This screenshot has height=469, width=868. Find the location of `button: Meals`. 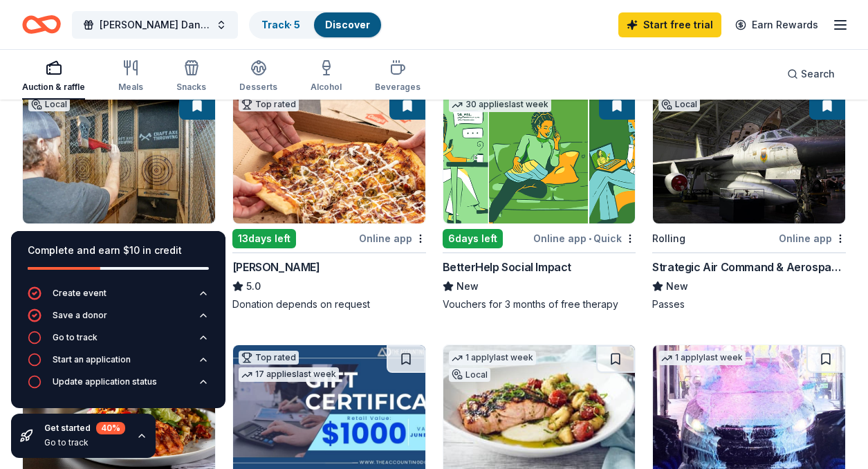

button: Meals is located at coordinates (131, 77).